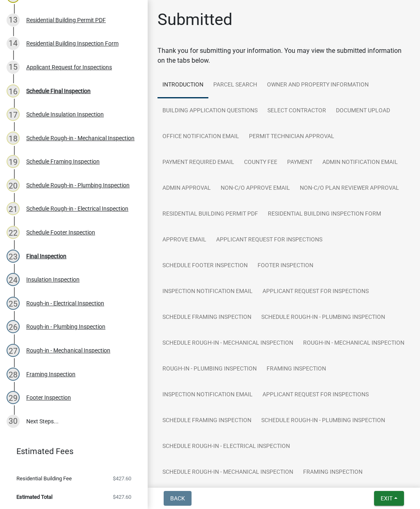 This screenshot has height=509, width=420. Describe the element at coordinates (300, 163) in the screenshot. I see `a: Payment` at that location.